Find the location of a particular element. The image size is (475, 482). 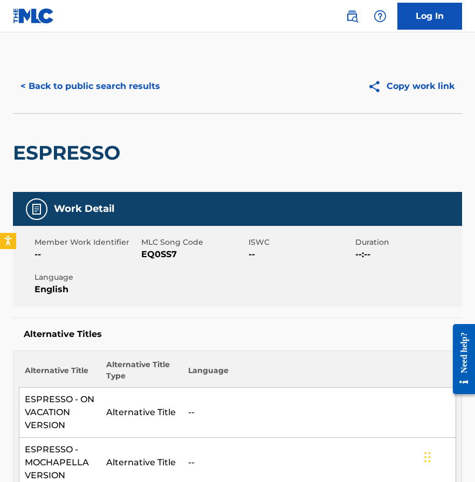

div: Help is located at coordinates (380, 16).